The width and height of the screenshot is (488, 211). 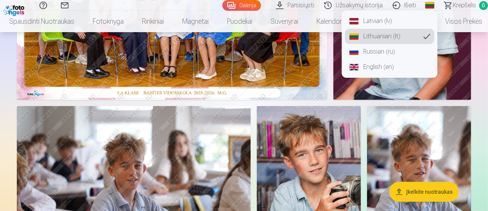 I want to click on a: Russian (ru), so click(x=390, y=52).